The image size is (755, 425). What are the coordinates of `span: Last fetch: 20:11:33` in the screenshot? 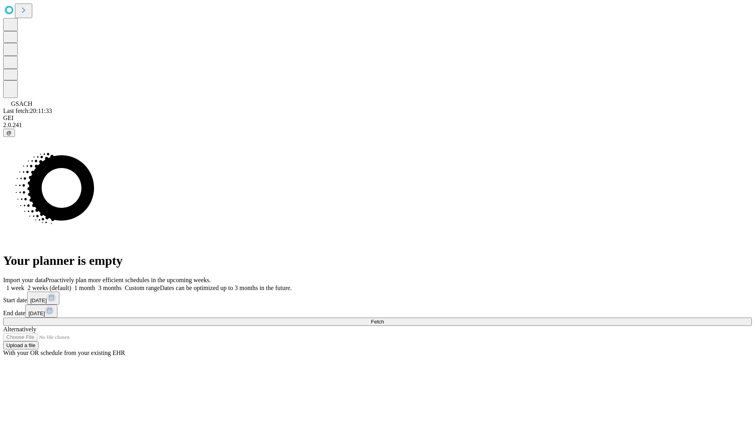 It's located at (28, 110).